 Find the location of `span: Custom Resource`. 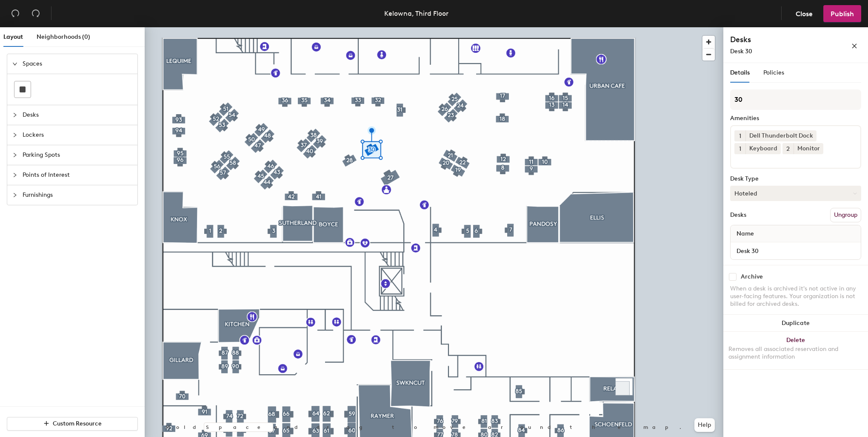

span: Custom Resource is located at coordinates (77, 423).